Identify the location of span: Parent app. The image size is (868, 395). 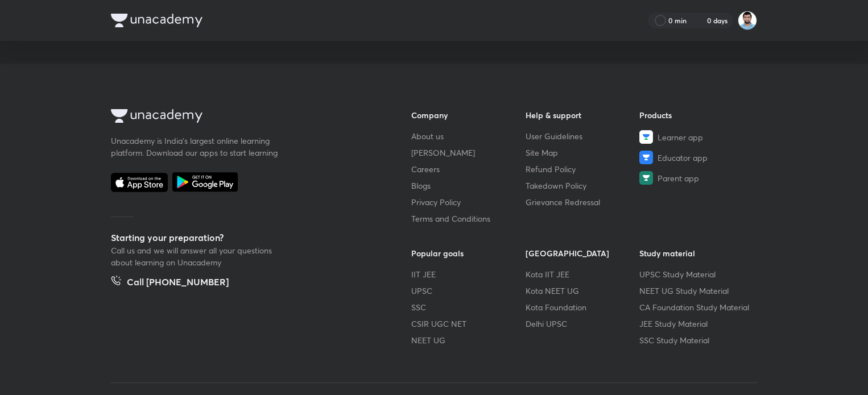
(678, 178).